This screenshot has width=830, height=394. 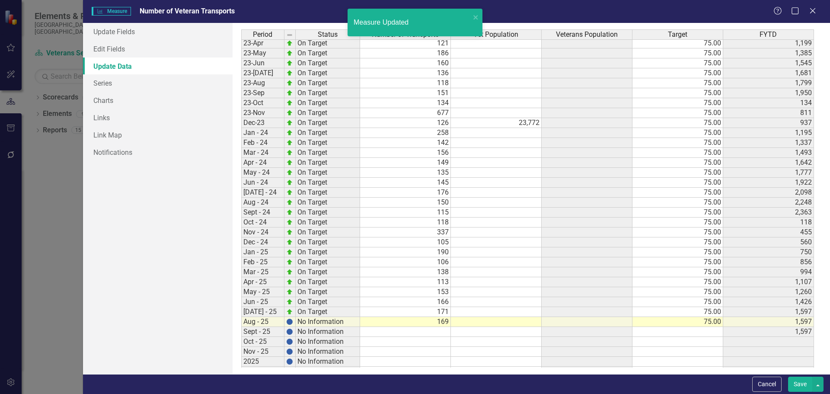 What do you see at coordinates (769, 143) in the screenshot?
I see `td: 1,337` at bounding box center [769, 143].